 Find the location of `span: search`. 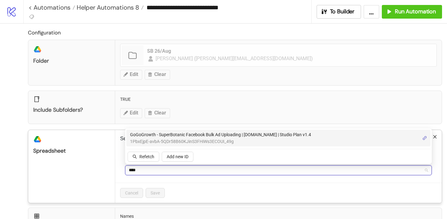

span: search is located at coordinates (135, 157).